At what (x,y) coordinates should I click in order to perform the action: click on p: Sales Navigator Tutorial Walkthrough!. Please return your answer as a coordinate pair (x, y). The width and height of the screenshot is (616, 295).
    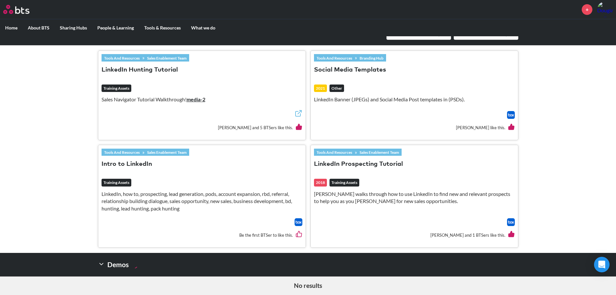
    Looking at the image, I should click on (202, 99).